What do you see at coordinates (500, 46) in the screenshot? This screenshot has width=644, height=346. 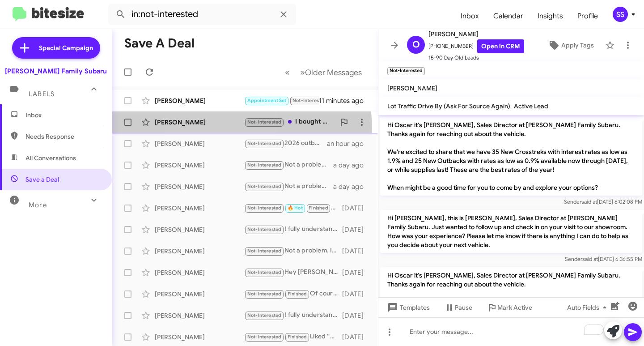 I see `a: Open in CRM` at bounding box center [500, 46].